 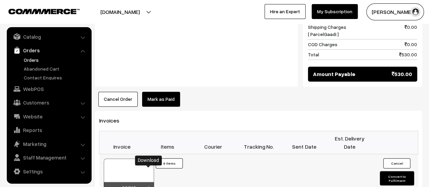 I want to click on a: Contact Enquires, so click(x=56, y=77).